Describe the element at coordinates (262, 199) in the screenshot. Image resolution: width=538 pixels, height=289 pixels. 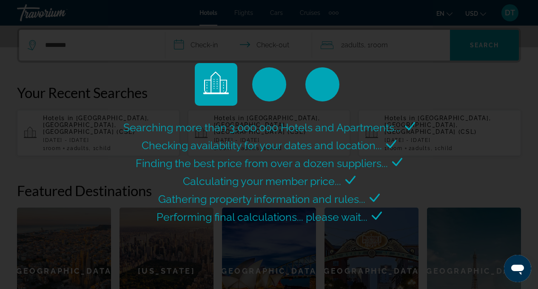
I see `span: Gathering property information and rules...` at that location.